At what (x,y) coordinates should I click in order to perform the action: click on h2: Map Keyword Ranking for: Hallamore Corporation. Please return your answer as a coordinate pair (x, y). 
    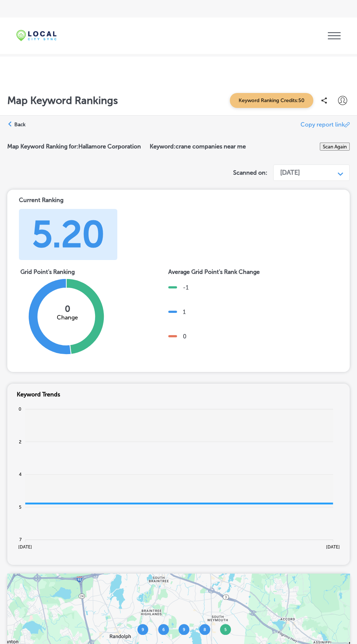
    Looking at the image, I should click on (78, 147).